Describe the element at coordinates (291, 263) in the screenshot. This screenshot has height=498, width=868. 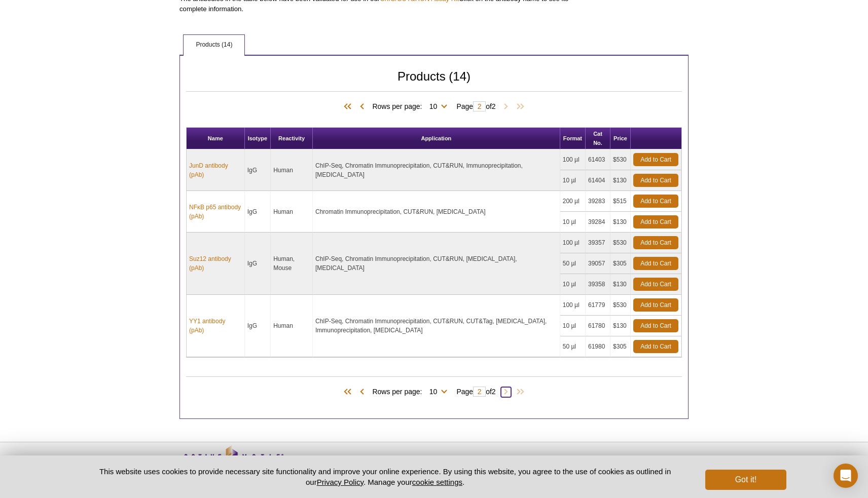
I see `td: Human, Mouse` at that location.